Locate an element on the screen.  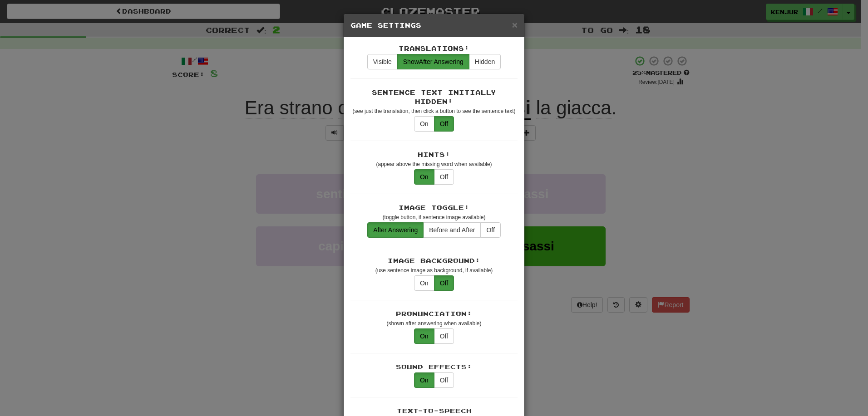
button: Before and After is located at coordinates (452, 230).